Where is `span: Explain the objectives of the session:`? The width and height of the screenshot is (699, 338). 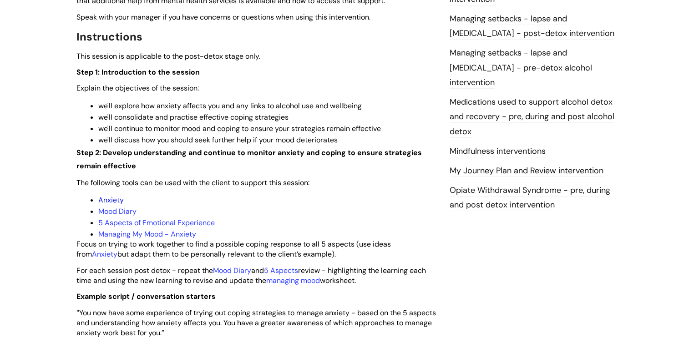 span: Explain the objectives of the session: is located at coordinates (137, 88).